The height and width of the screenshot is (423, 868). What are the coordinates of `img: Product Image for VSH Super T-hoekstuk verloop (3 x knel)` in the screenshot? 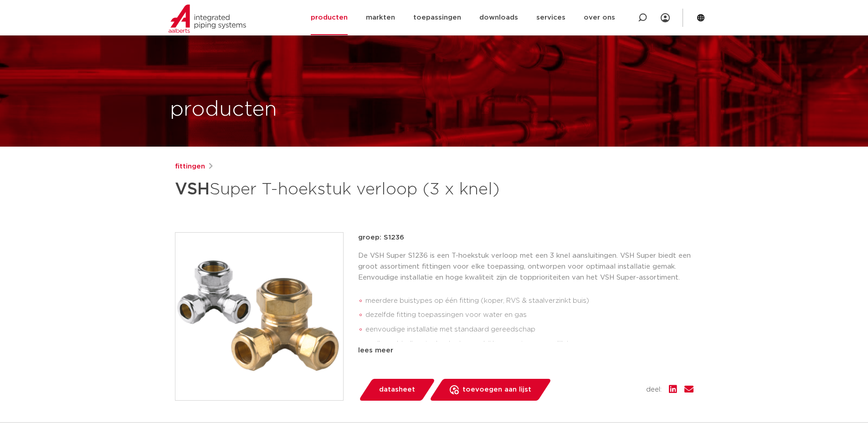 It's located at (259, 317).